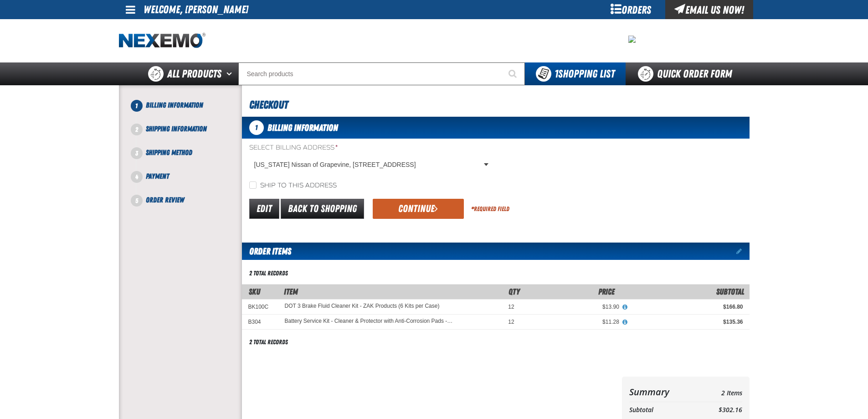 The image size is (868, 419). What do you see at coordinates (194, 74) in the screenshot?
I see `span: All Products` at bounding box center [194, 74].